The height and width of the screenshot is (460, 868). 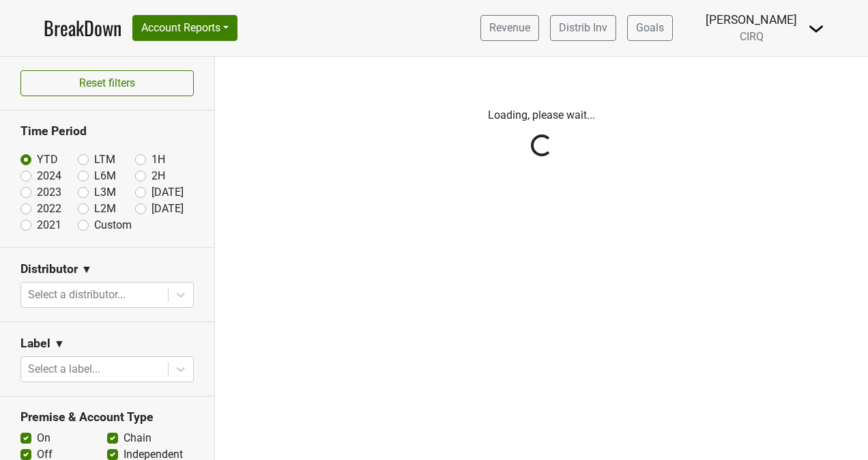 What do you see at coordinates (752, 36) in the screenshot?
I see `span: CIRQ` at bounding box center [752, 36].